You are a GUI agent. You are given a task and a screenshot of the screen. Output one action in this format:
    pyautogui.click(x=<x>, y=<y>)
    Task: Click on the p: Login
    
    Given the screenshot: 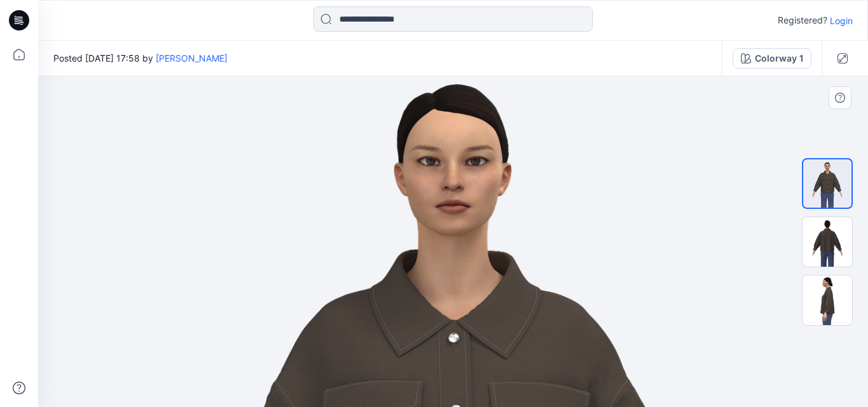 What is the action you would take?
    pyautogui.click(x=841, y=21)
    